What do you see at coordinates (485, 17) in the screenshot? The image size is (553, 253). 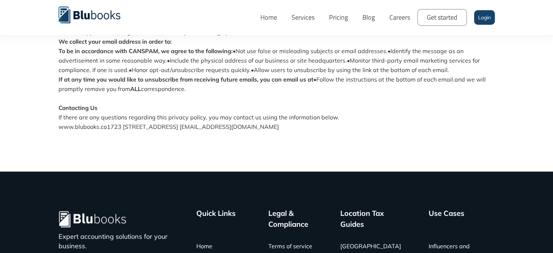 I see `a: Login` at bounding box center [485, 17].